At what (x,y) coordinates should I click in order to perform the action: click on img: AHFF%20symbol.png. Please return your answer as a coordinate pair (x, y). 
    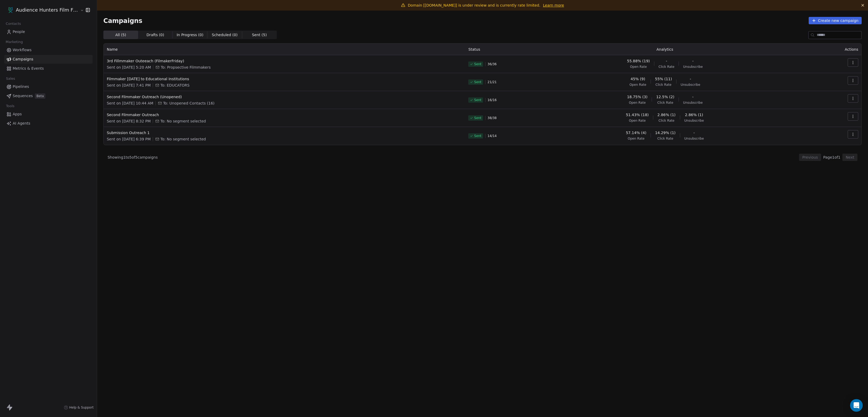
    Looking at the image, I should click on (10, 10).